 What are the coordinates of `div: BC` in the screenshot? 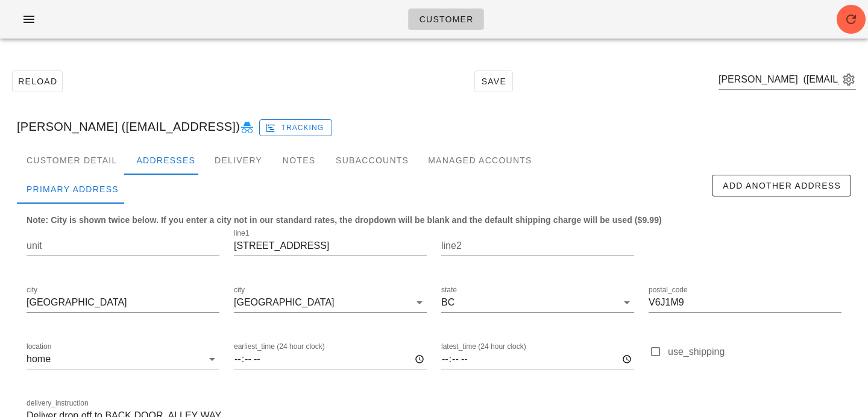 It's located at (448, 303).